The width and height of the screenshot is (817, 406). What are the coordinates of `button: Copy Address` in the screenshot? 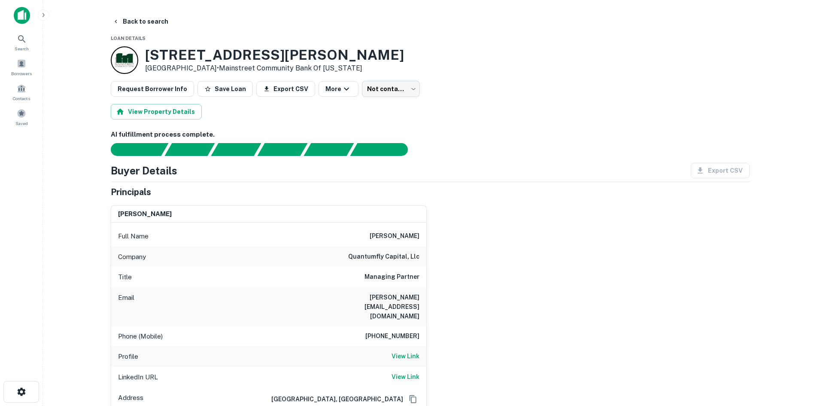 It's located at (413, 399).